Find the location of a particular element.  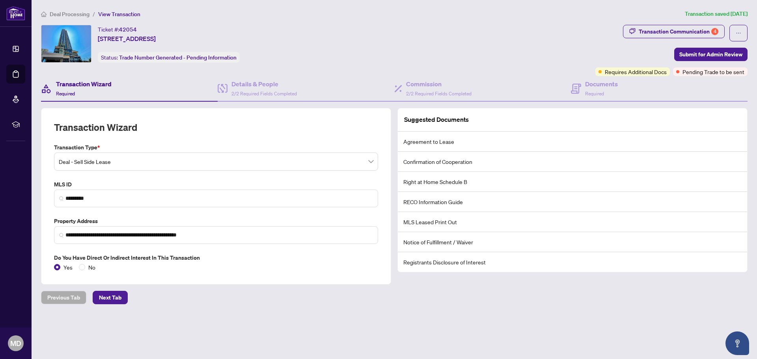

span: Trade Number Generated - Pending Information is located at coordinates (178, 58).